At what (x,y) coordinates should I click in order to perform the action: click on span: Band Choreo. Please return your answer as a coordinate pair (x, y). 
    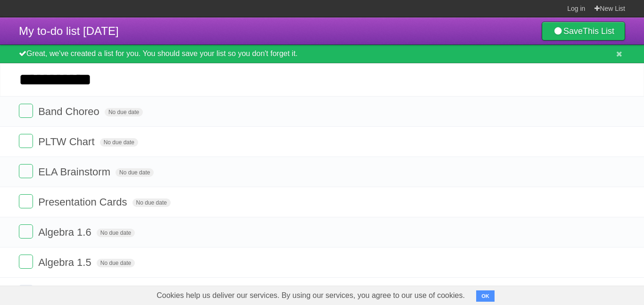
    Looking at the image, I should click on (70, 112).